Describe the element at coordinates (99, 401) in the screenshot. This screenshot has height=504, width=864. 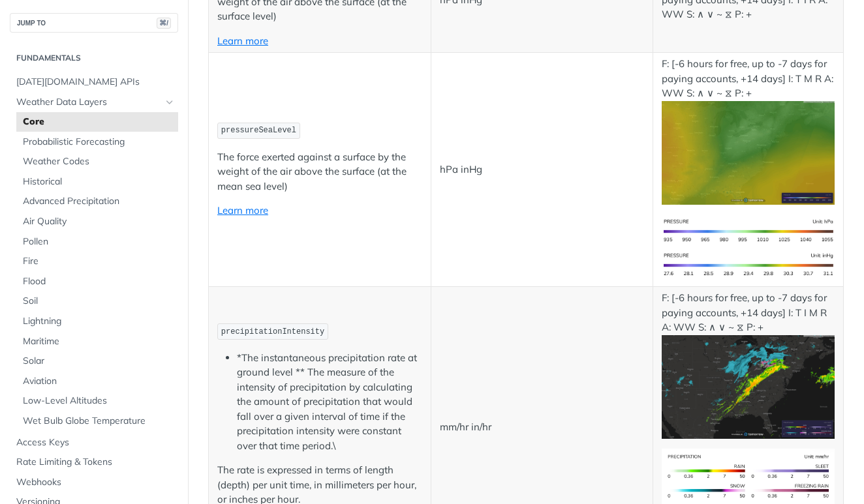
I see `span: Low-Level Altitudes` at that location.